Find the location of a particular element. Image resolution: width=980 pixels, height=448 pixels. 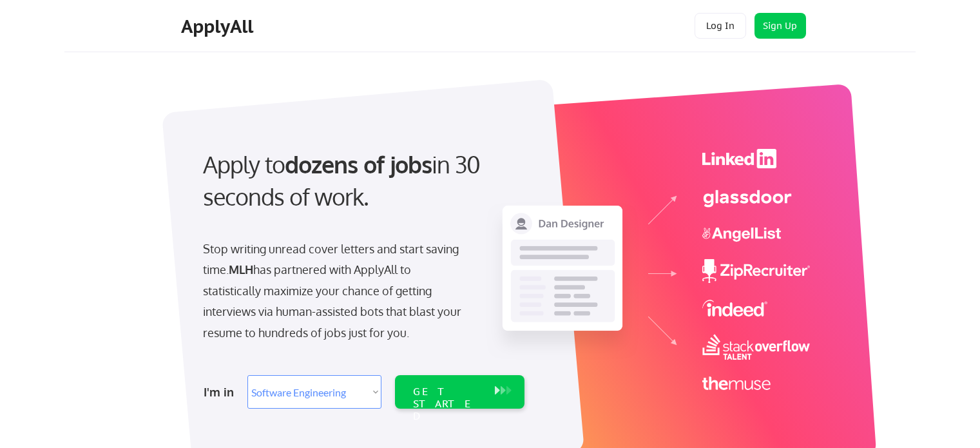

strong: dozens of jobs is located at coordinates (358, 163).